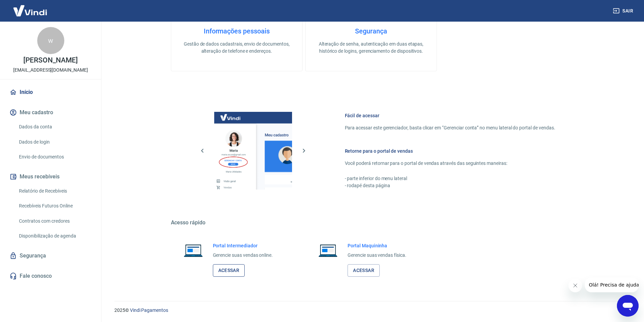 Image resolution: width=644 pixels, height=322 pixels. I want to click on a: Segurança, so click(50, 256).